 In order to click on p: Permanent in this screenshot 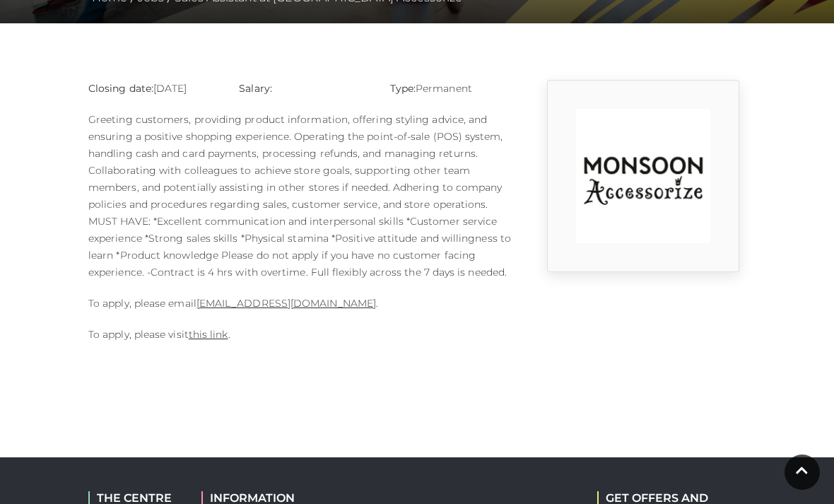, I will do `click(455, 89)`.